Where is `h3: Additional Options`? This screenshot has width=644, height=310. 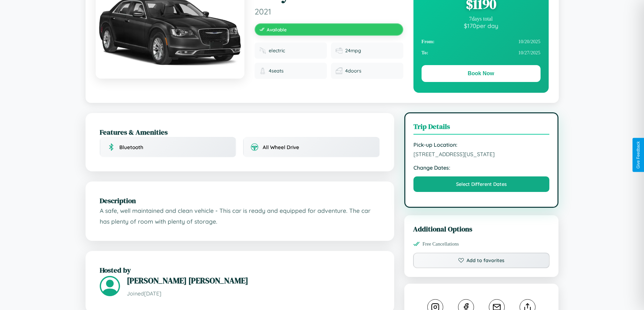 h3: Additional Options is located at coordinates (481, 229).